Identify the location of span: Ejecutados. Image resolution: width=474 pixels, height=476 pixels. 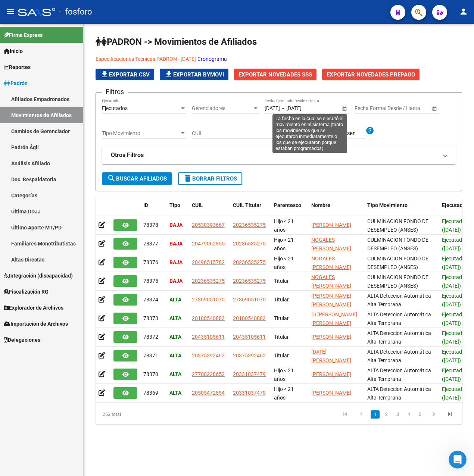
(115, 108).